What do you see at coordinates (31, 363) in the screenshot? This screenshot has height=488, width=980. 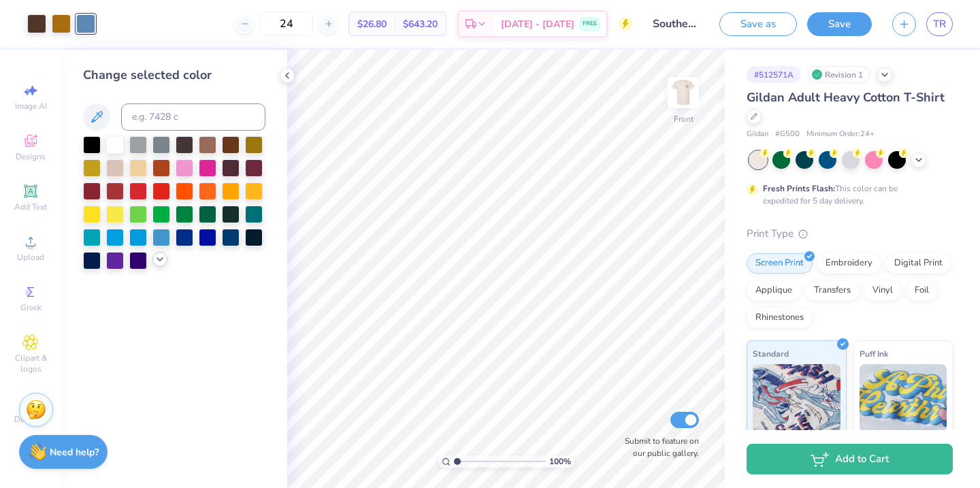 I see `span: Clipart & logos` at bounding box center [31, 363].